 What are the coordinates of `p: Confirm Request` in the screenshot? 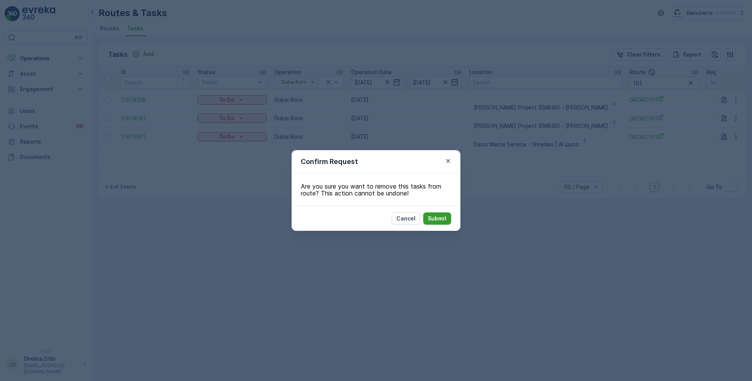 It's located at (329, 161).